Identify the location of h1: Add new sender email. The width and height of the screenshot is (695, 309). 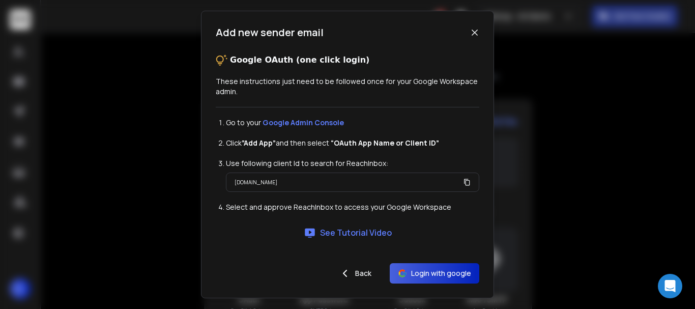
(270, 33).